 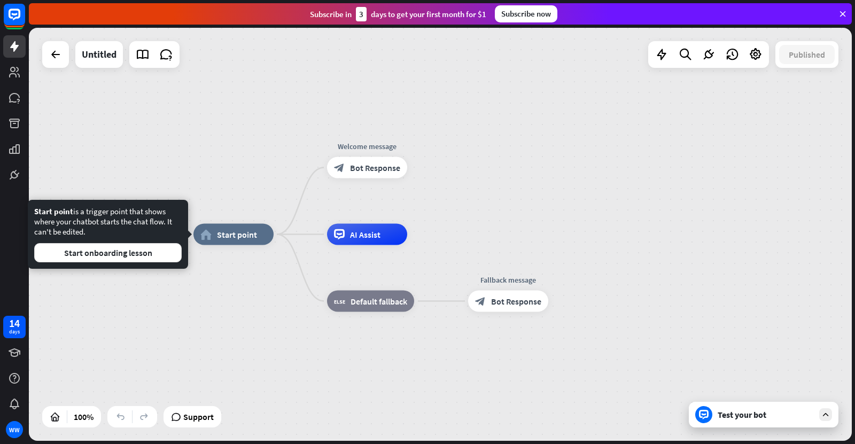 What do you see at coordinates (365, 235) in the screenshot?
I see `span: AI Assist` at bounding box center [365, 235].